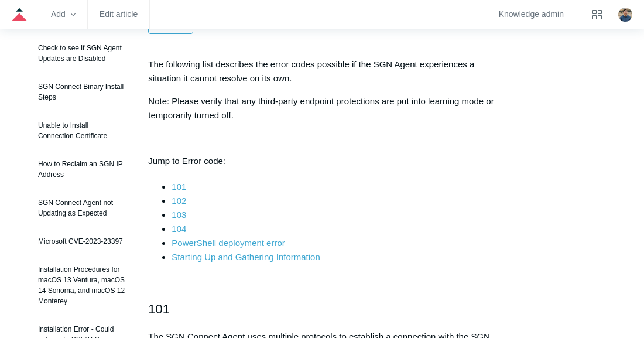  What do you see at coordinates (81, 208) in the screenshot?
I see `a: SGN Connect Agent not Updating as Expected` at bounding box center [81, 208].